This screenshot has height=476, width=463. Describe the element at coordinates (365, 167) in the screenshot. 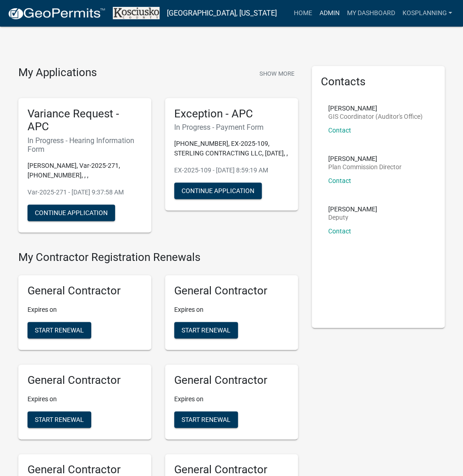

I see `p: Plan Commission Director` at that location.